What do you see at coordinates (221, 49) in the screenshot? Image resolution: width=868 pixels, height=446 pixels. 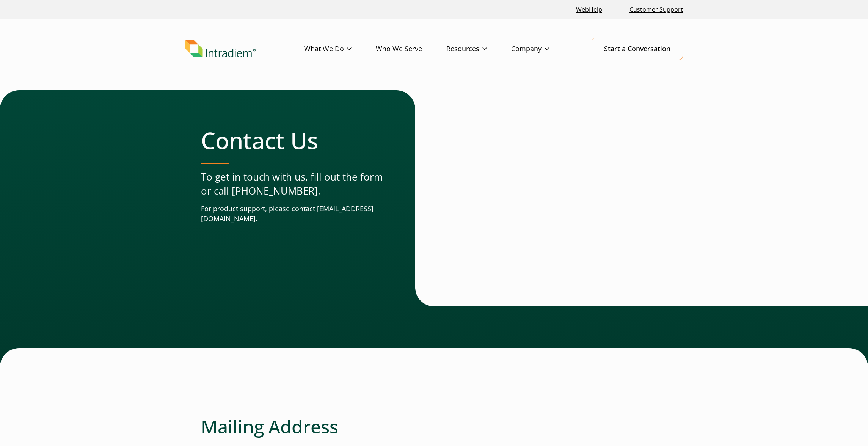 I see `img: Intradiem` at bounding box center [221, 49].